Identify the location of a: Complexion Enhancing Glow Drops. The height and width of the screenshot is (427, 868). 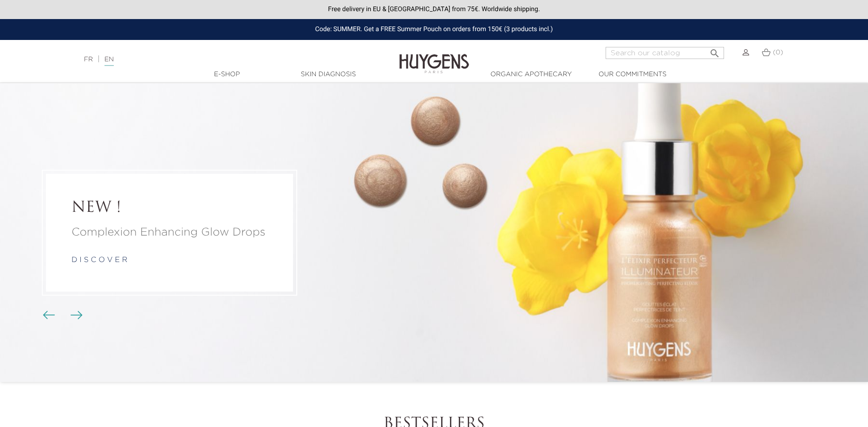
(170, 232).